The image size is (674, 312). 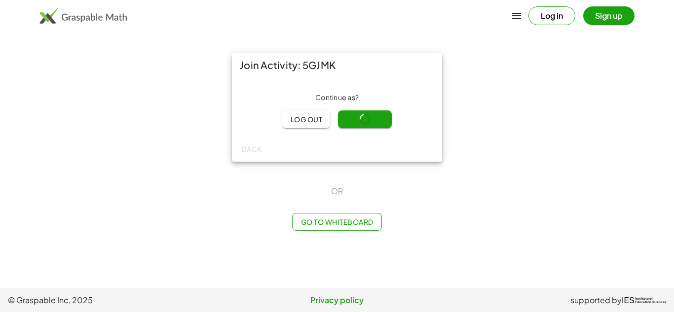 What do you see at coordinates (306, 119) in the screenshot?
I see `span: Log out` at bounding box center [306, 119].